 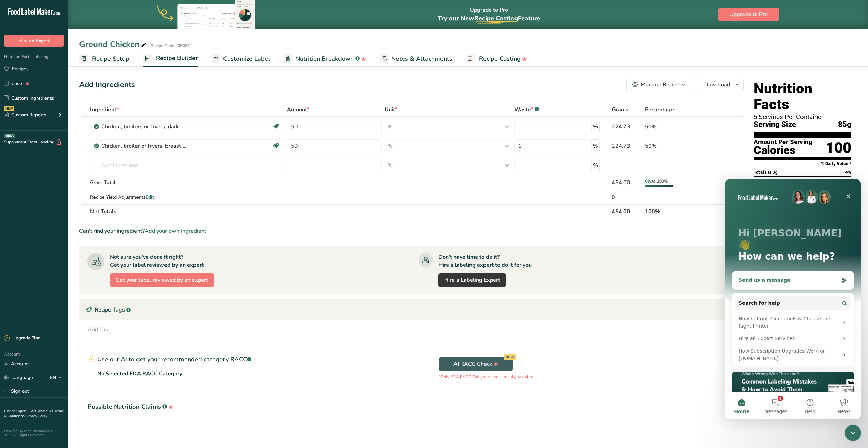 What do you see at coordinates (113, 44) in the screenshot?
I see `div: Ground Chicken` at bounding box center [113, 44].